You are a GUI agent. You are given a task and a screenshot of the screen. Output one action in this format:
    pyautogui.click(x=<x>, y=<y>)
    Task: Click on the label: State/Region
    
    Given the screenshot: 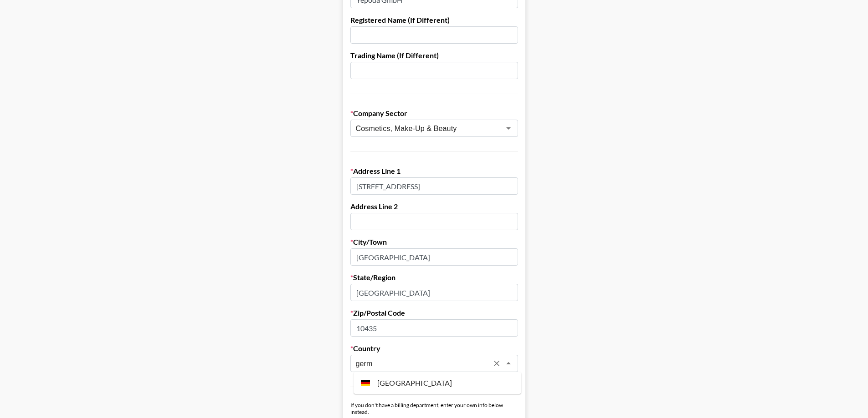 What is the action you would take?
    pyautogui.click(x=434, y=278)
    